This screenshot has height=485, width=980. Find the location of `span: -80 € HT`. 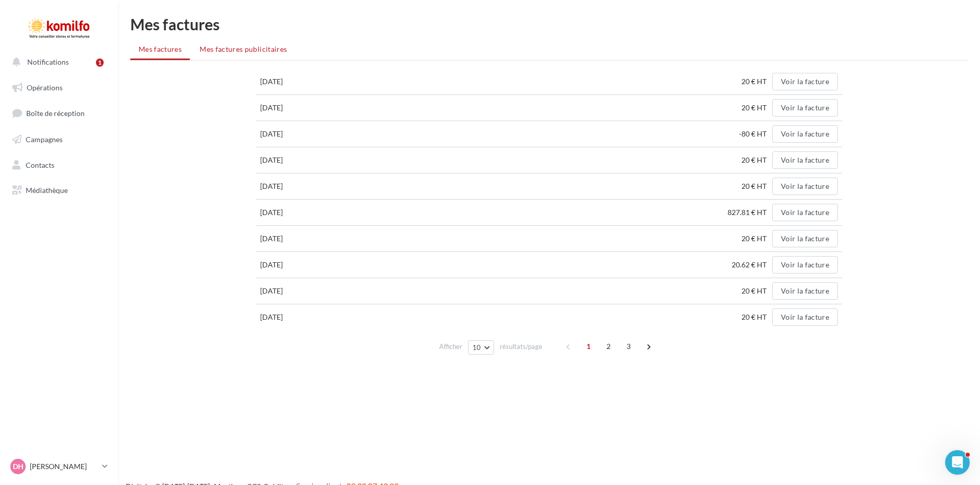

span: -80 € HT is located at coordinates (754, 133).